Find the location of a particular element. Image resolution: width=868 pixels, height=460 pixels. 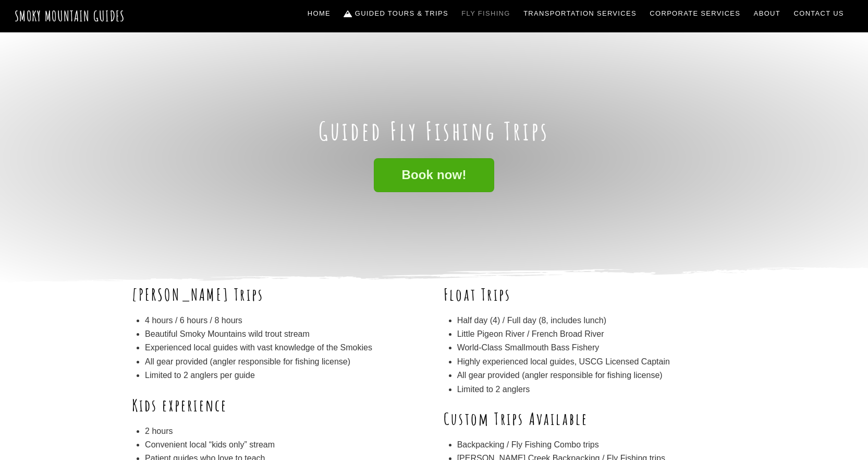

li: Half day (4) / Full day (8, includes lunch) is located at coordinates (597, 321).